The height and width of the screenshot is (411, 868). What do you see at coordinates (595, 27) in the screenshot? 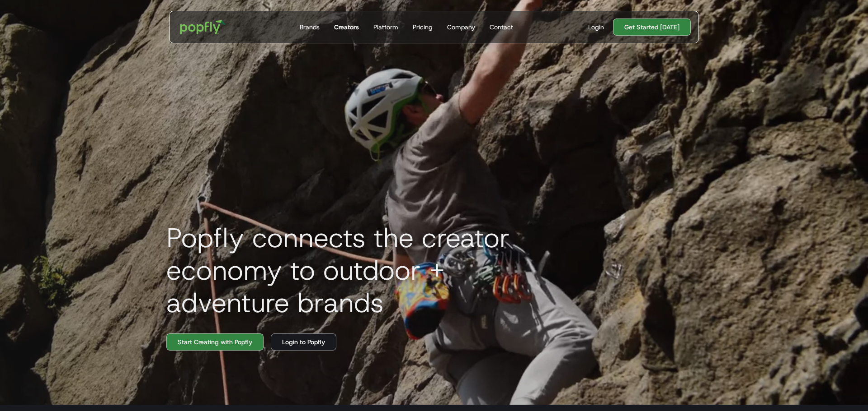
I see `a: Login` at bounding box center [595, 27].